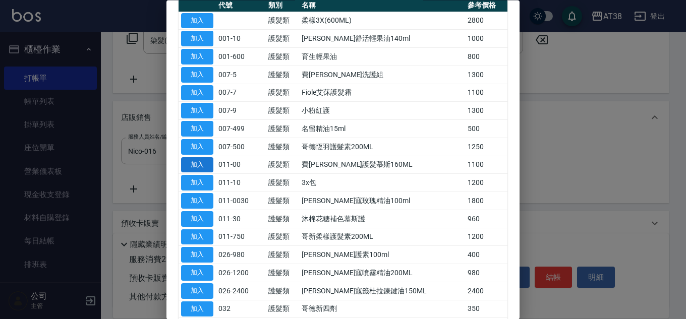 This screenshot has width=686, height=319. I want to click on td: 小粉紅護, so click(382, 111).